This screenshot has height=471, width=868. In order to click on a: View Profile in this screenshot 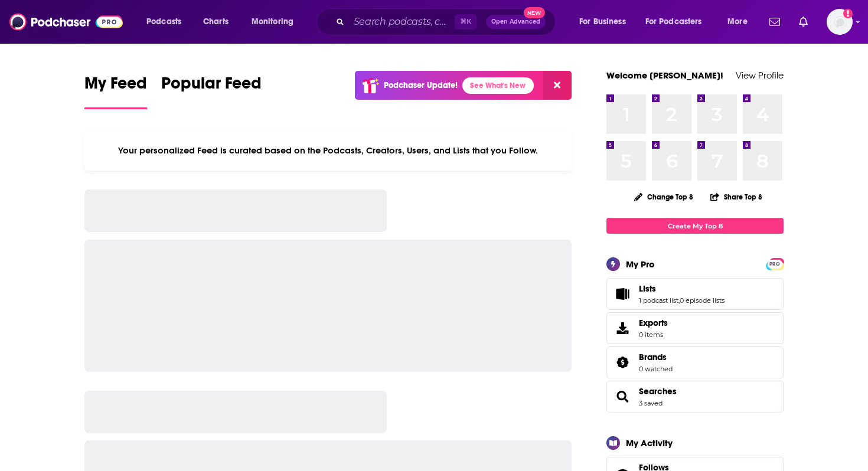, I will do `click(760, 75)`.